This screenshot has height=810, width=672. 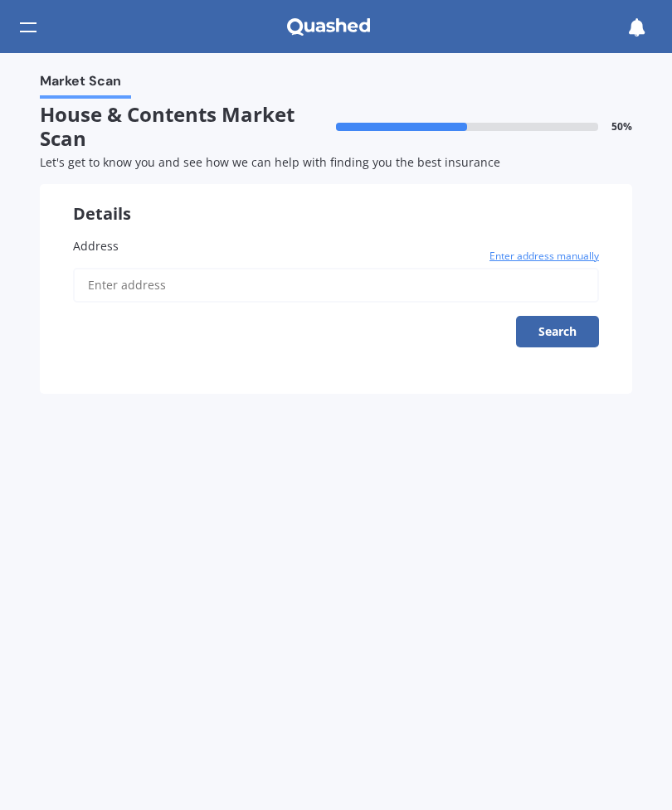 I want to click on div: Details, so click(x=336, y=204).